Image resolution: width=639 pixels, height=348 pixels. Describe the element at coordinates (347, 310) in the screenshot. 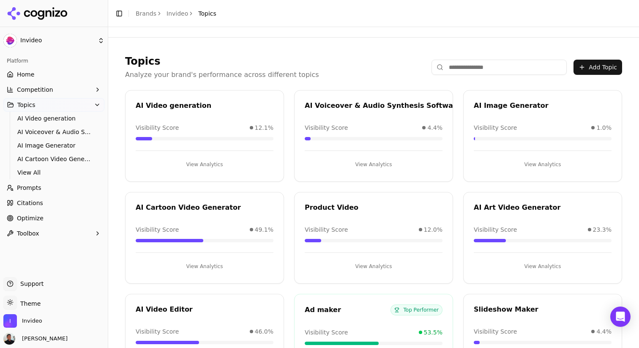

I see `div: Ad maker` at that location.